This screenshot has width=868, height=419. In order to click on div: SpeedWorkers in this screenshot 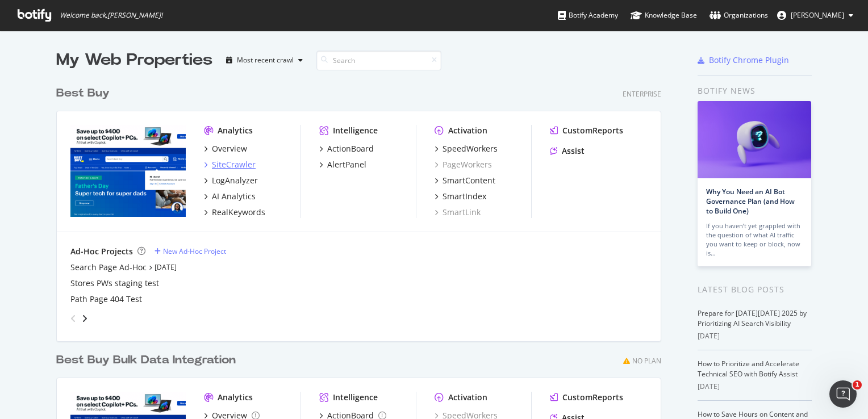, I will do `click(470, 148)`.